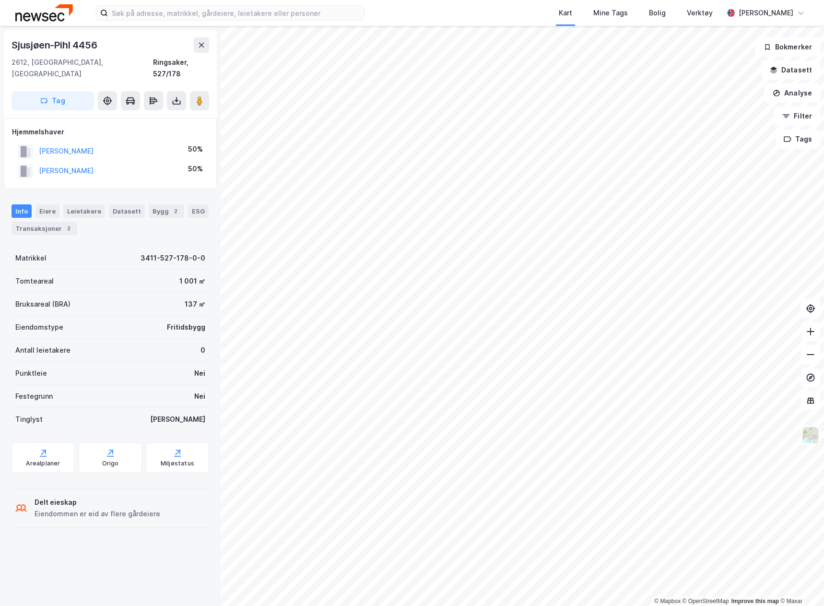 The height and width of the screenshot is (606, 824). I want to click on div: Datasett, so click(127, 211).